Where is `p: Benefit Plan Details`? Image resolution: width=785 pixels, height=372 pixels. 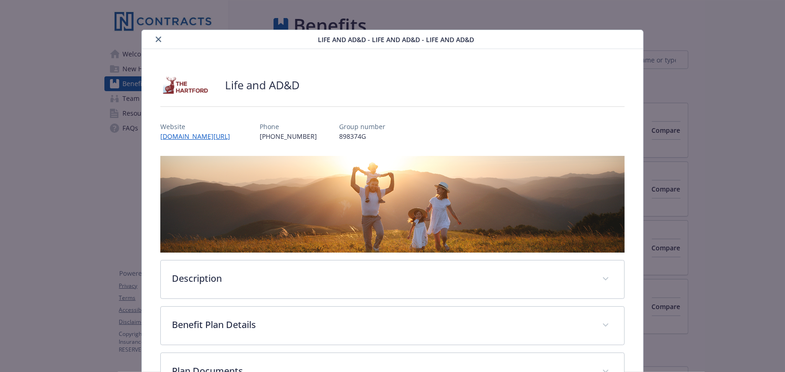
p: Benefit Plan Details is located at coordinates (381, 324).